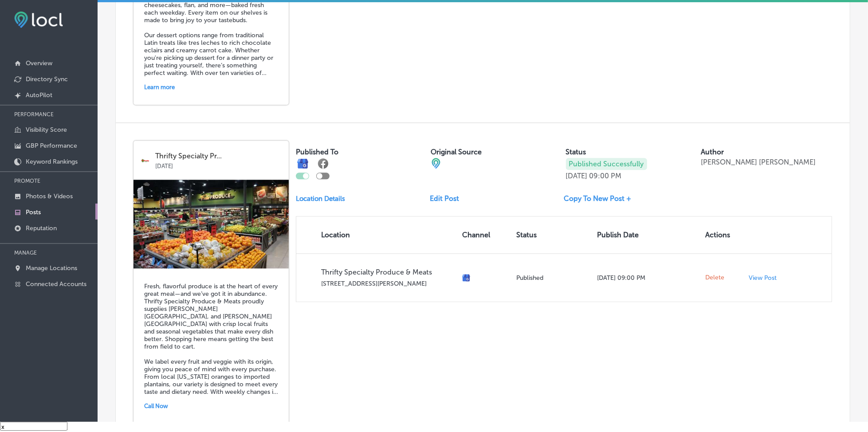 The width and height of the screenshot is (868, 432). Describe the element at coordinates (219, 156) in the screenshot. I see `p: Thrifty Specialty Pr...` at that location.